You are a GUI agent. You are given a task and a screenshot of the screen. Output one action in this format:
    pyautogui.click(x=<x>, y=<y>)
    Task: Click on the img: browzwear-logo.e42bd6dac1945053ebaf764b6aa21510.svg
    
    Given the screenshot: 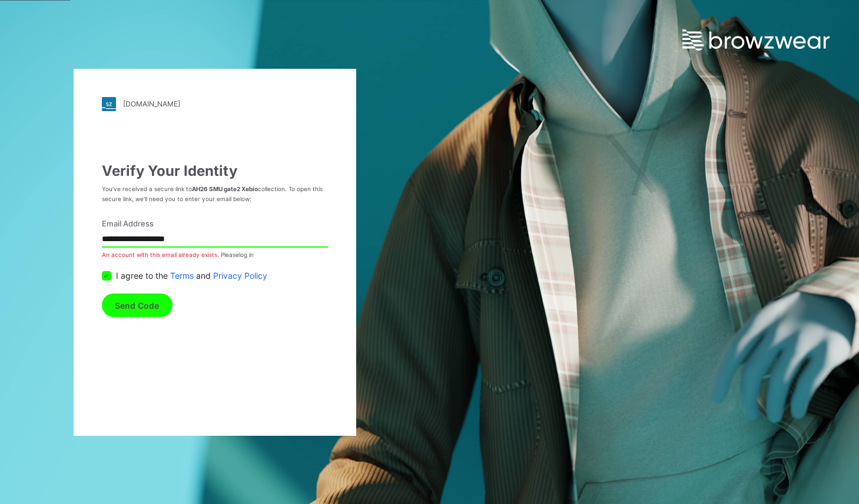 What is the action you would take?
    pyautogui.click(x=756, y=40)
    